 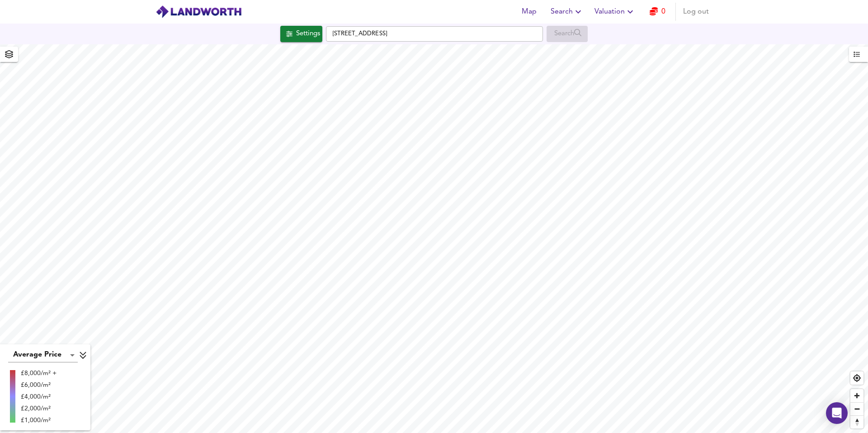 What do you see at coordinates (615, 12) in the screenshot?
I see `button: Valuation` at bounding box center [615, 12].